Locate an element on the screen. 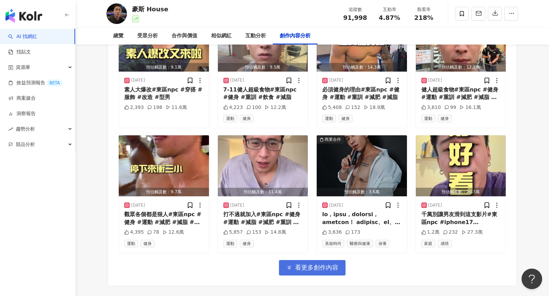 This screenshot has height=296, width=549. div: 合作與價值 is located at coordinates (184, 36).